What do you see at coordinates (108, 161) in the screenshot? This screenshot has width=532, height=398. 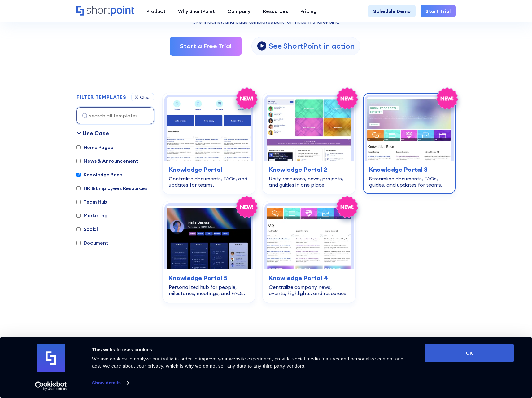 I see `label: News & Announcement` at bounding box center [108, 161].